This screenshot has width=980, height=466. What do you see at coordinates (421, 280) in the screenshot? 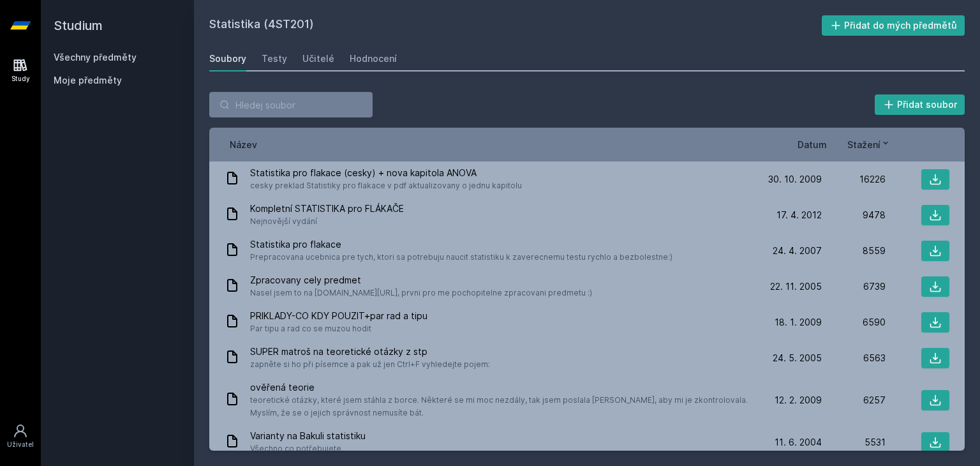
I see `span: Zpracovany cely predmet` at bounding box center [421, 280].